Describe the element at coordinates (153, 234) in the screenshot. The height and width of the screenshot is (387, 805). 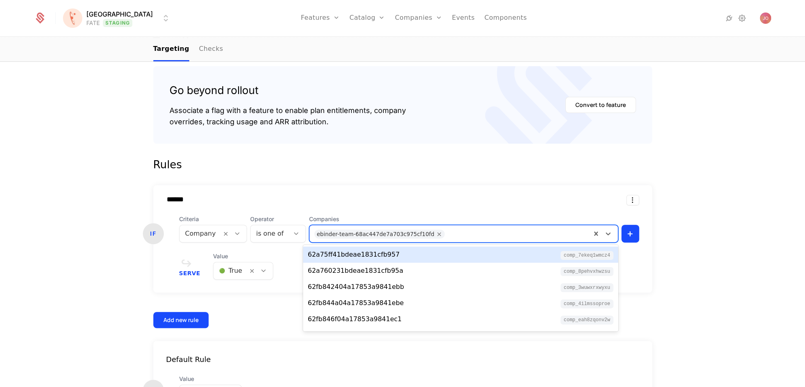
I see `div: IF` at that location.